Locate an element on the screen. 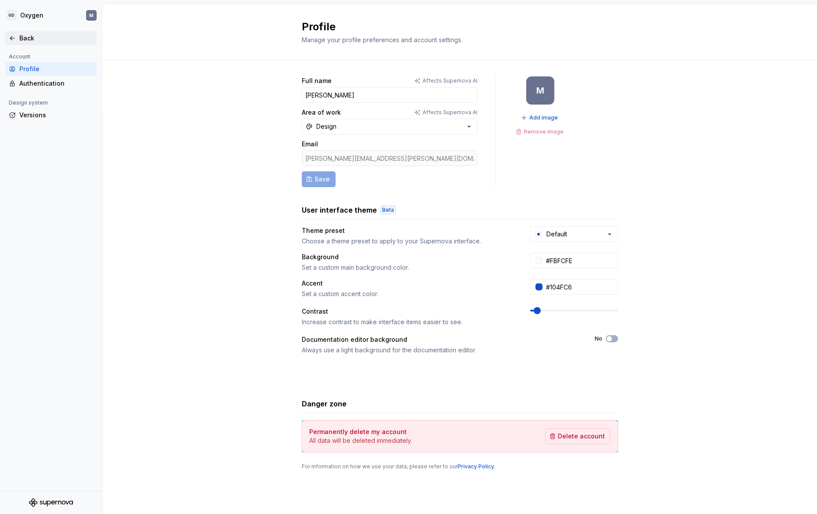 The height and width of the screenshot is (514, 817). div: Back is located at coordinates (56, 38).